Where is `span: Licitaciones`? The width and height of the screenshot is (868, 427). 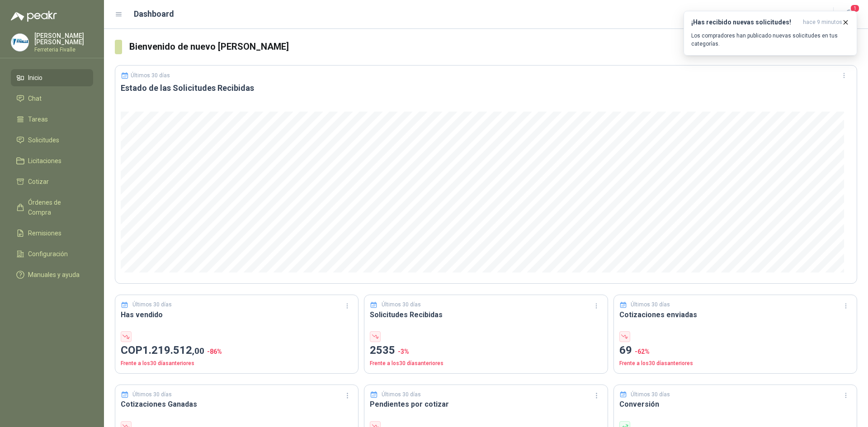 span: Licitaciones is located at coordinates (45, 161).